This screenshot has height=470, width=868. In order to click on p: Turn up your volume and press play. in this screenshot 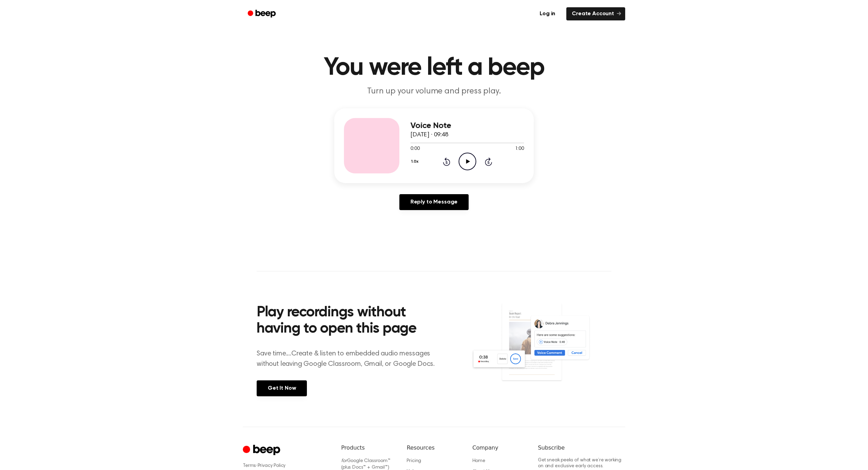, I will do `click(434, 91)`.